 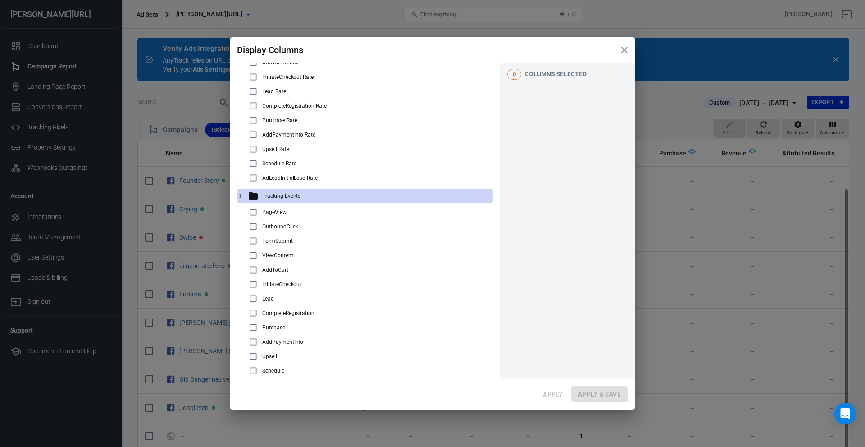 What do you see at coordinates (279, 164) in the screenshot?
I see `p: Schedule Rate` at bounding box center [279, 164].